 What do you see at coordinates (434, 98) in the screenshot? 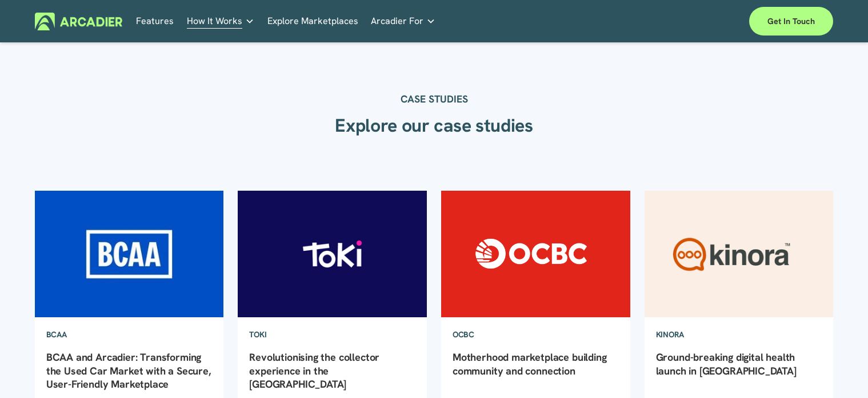
I see `strong: CASE STUDIES` at bounding box center [434, 98].